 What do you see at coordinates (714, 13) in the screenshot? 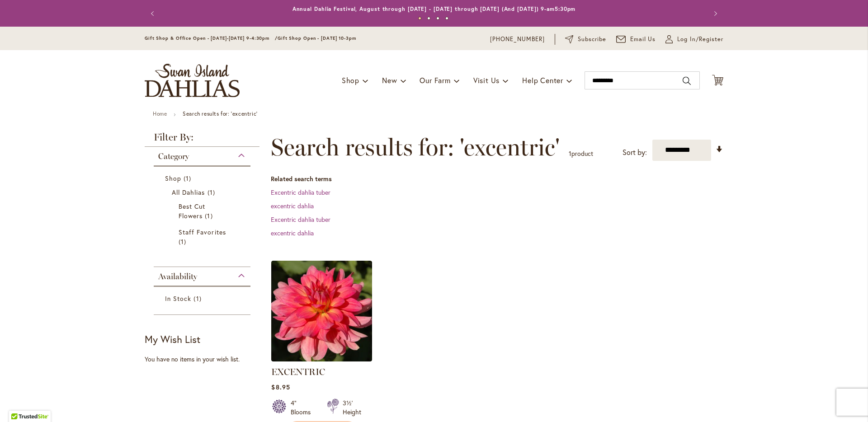
I see `button: Next` at bounding box center [714, 13].